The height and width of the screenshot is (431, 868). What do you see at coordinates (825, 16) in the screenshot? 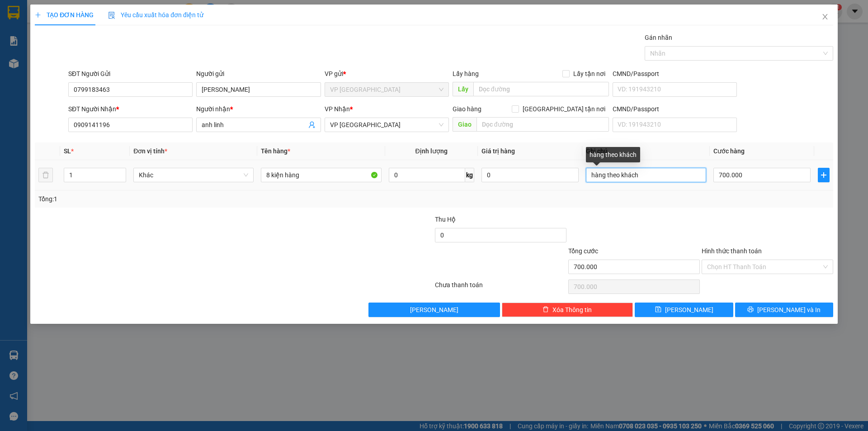
I see `span: close` at bounding box center [825, 16].